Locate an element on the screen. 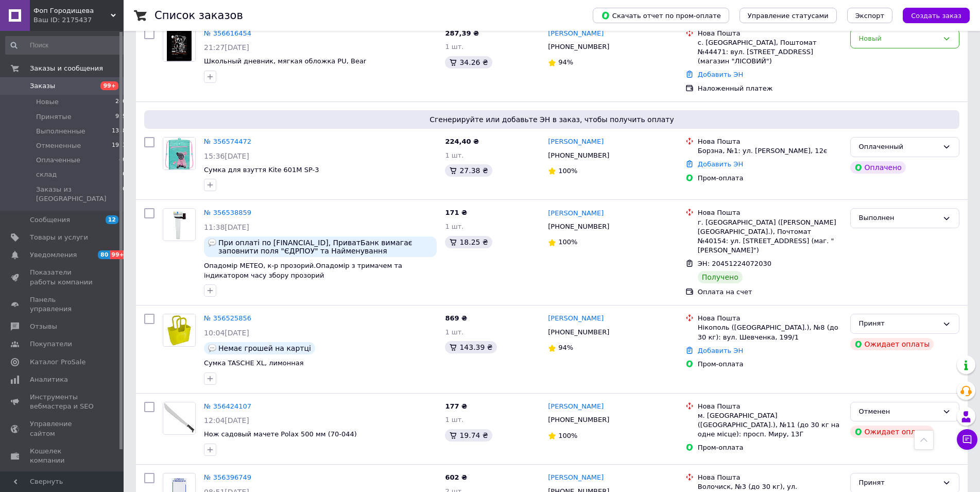 This screenshot has width=980, height=492. button: Скачать отчет по пром-оплате is located at coordinates (661, 15).